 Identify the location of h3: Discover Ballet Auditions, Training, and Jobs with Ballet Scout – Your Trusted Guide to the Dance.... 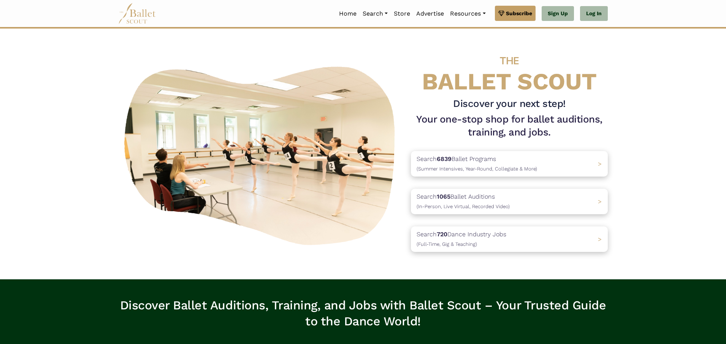
(363, 313).